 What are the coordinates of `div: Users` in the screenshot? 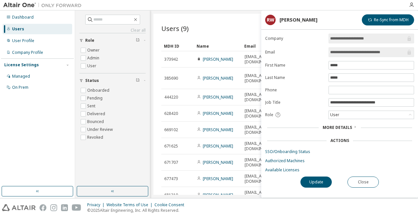 It's located at (18, 29).